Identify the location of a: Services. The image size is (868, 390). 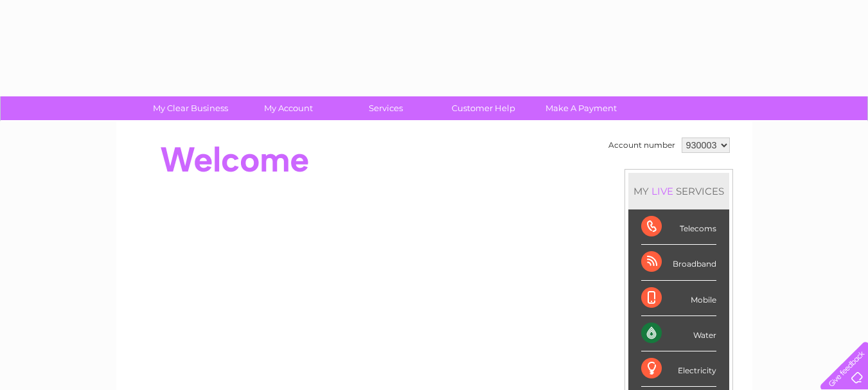
(385, 108).